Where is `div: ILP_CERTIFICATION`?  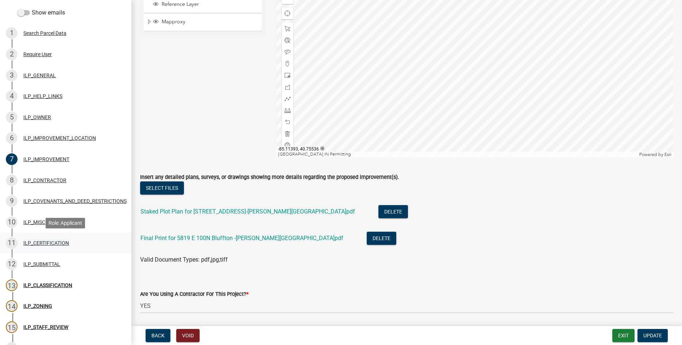
div: ILP_CERTIFICATION is located at coordinates (46, 243).